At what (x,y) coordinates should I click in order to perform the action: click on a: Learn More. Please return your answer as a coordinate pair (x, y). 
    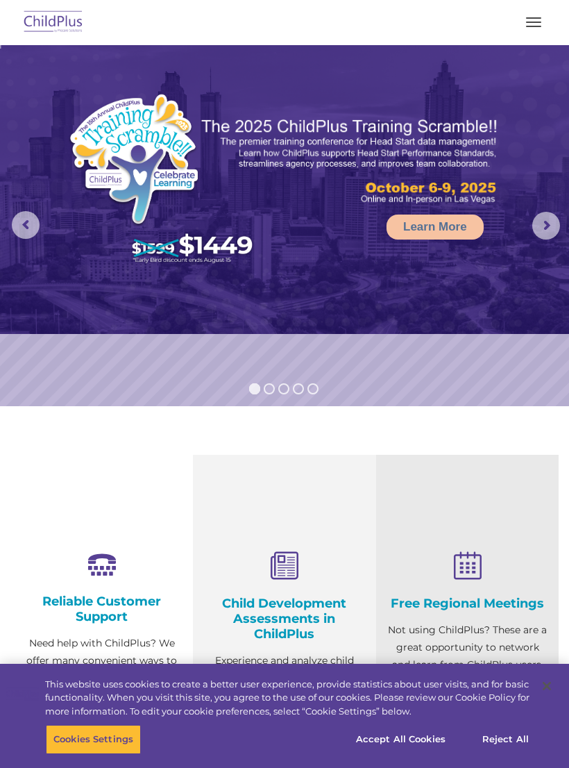
    Looking at the image, I should click on (435, 227).